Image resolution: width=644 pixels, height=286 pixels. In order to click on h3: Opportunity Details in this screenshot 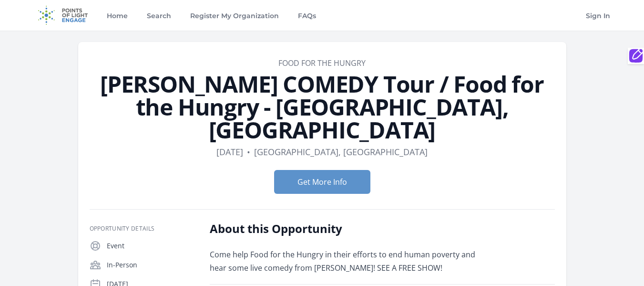, I will do `click(142, 229)`.